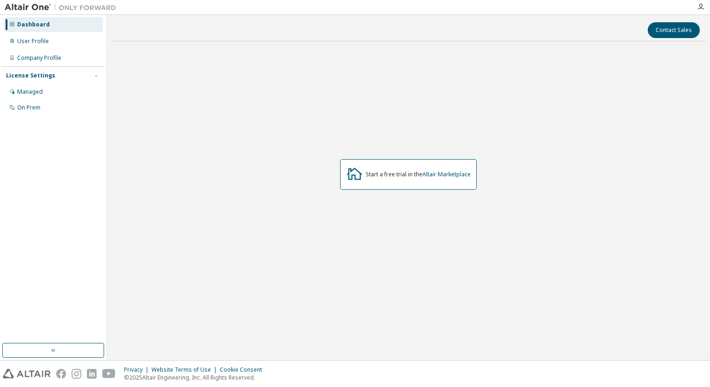 This screenshot has height=387, width=710. Describe the element at coordinates (196, 378) in the screenshot. I see `p: © 2025 Altair Engineering, Inc. All Rights Reserved.` at that location.